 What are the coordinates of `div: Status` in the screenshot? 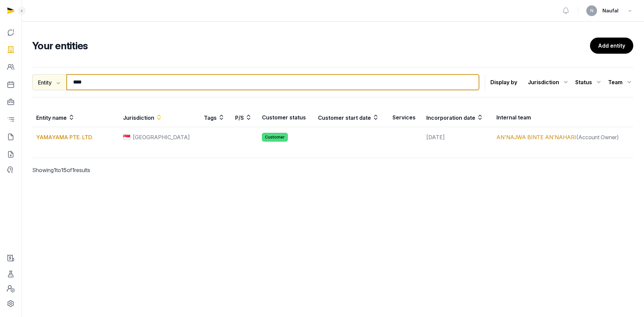 It's located at (589, 82).